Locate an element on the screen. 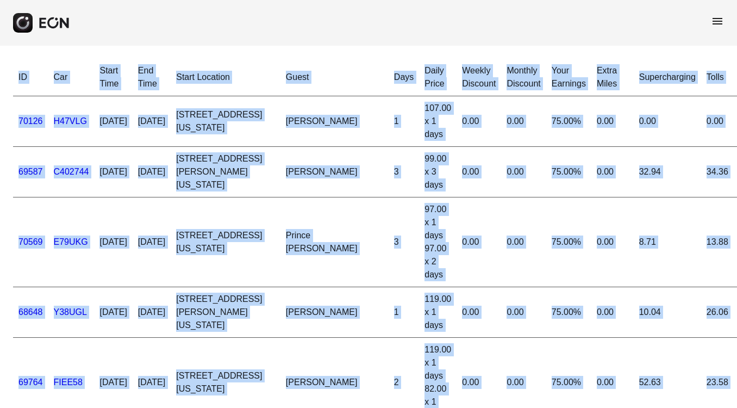 The width and height of the screenshot is (737, 408). div: 107.00 x 1 days is located at coordinates (438, 121).